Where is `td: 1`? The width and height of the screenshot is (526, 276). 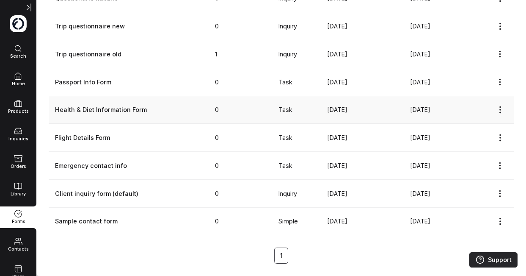 td: 1 is located at coordinates (241, 54).